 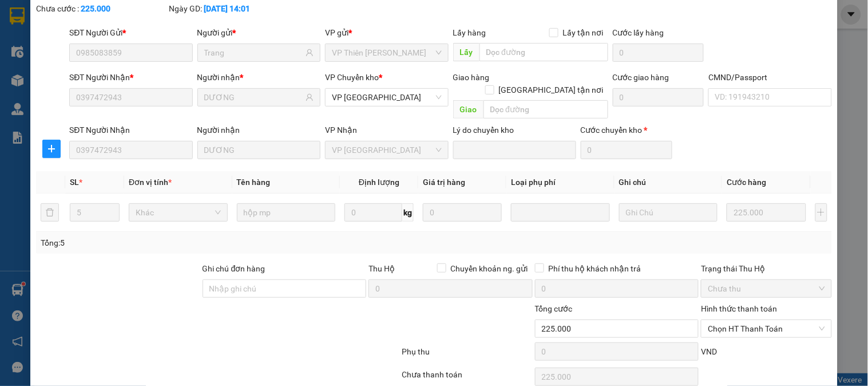 What do you see at coordinates (50, 212) in the screenshot?
I see `button: delete` at bounding box center [50, 212].